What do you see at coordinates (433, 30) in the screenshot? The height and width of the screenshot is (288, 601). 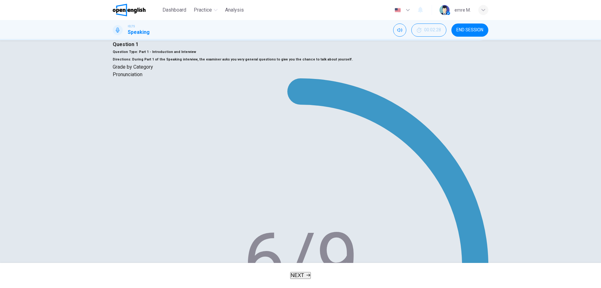 I see `span: 00:02:28` at bounding box center [433, 30].